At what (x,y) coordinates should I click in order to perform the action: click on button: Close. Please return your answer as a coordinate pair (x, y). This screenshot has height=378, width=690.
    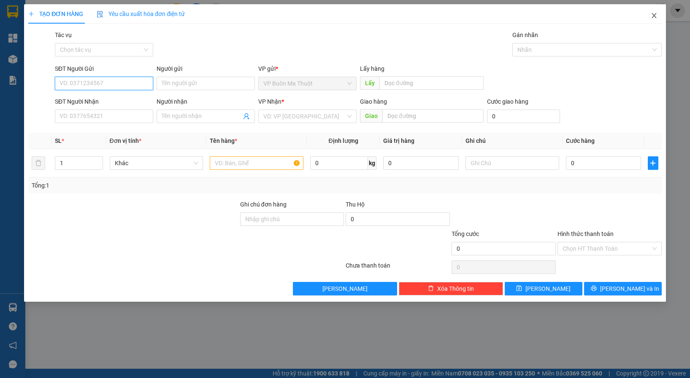
    Looking at the image, I should click on (654, 16).